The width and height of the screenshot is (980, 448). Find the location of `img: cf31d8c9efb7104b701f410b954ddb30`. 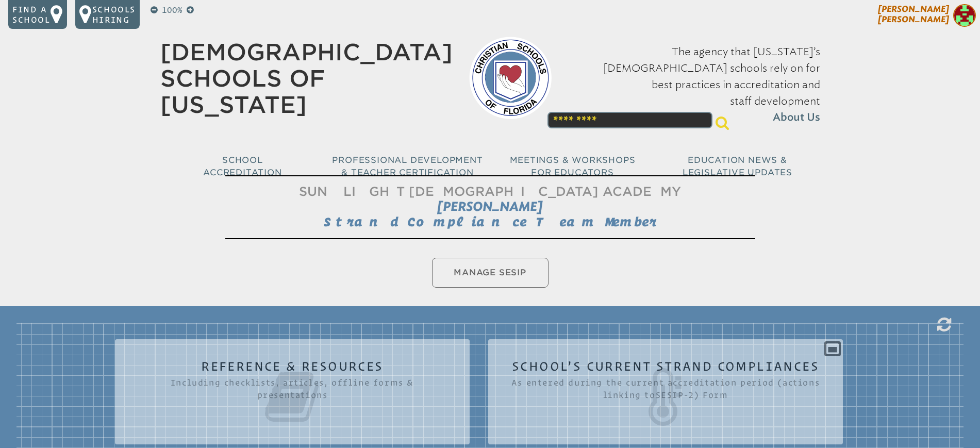

img: cf31d8c9efb7104b701f410b954ddb30 is located at coordinates (964, 15).